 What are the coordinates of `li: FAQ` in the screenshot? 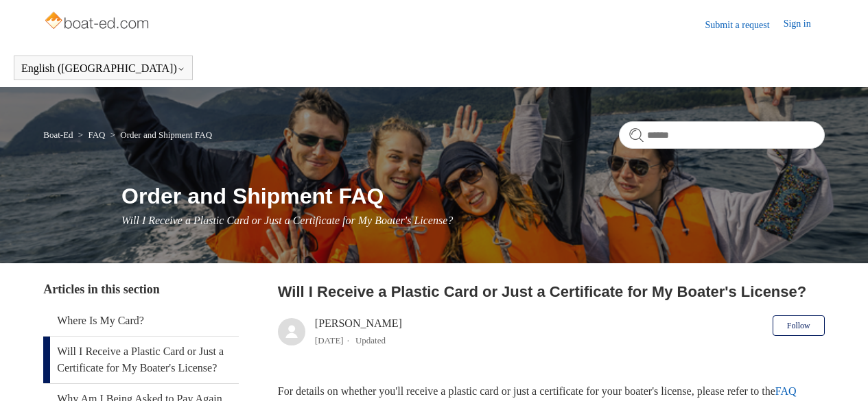 It's located at (91, 135).